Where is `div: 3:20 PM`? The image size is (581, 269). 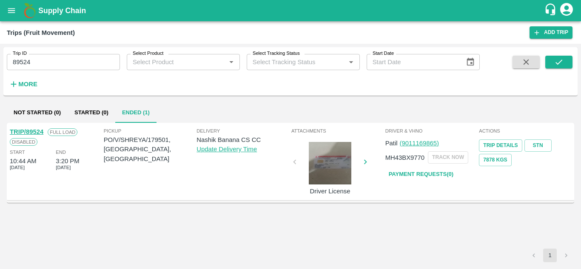
div: 3:20 PM is located at coordinates (67, 161).